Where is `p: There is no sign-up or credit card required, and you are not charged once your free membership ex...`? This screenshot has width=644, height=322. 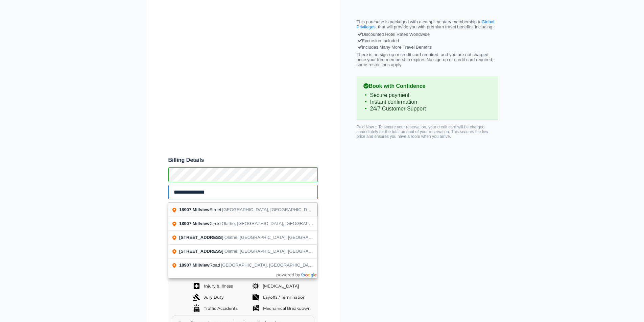 p: There is no sign-up or credit card required, and you are not charged once your free membership ex... is located at coordinates (427, 60).